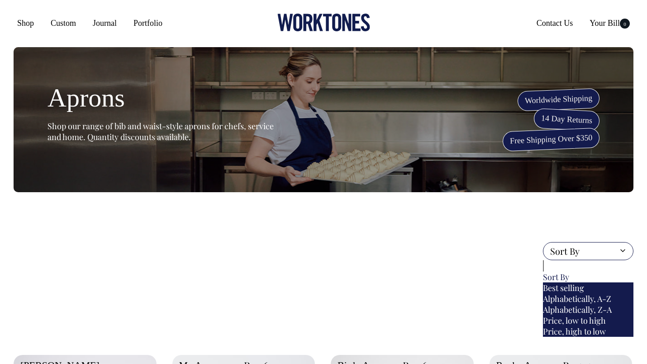  What do you see at coordinates (63, 23) in the screenshot?
I see `a: Custom` at bounding box center [63, 23].